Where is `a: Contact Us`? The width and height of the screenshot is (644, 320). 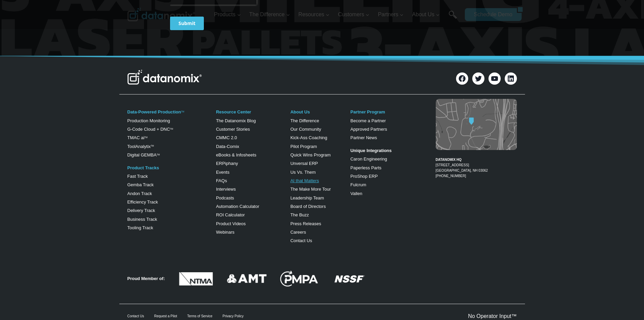 a: Contact Us is located at coordinates (301, 240).